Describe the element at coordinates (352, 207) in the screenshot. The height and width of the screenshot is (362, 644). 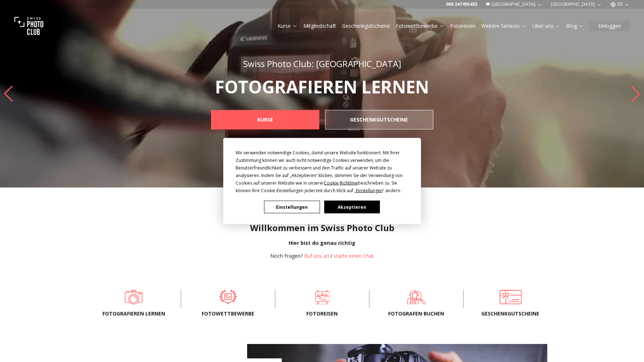
I see `button: Akzeptieren` at that location.